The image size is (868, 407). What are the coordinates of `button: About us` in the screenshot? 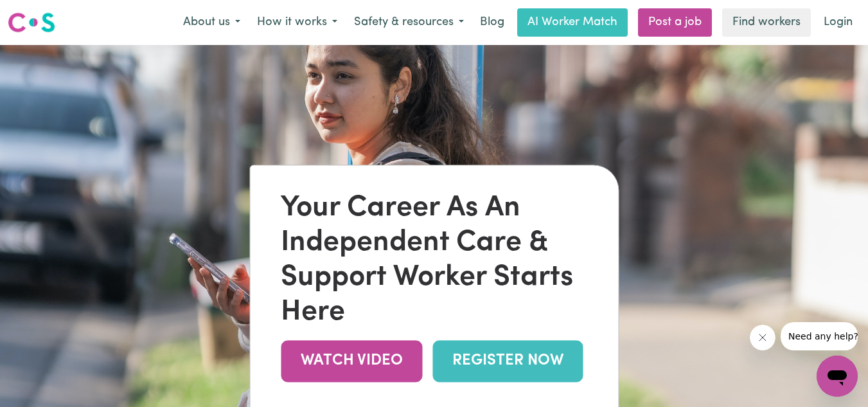 It's located at (211, 22).